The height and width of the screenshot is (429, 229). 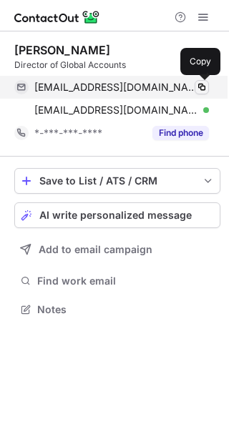 I want to click on span: Add to email campaign, so click(x=95, y=250).